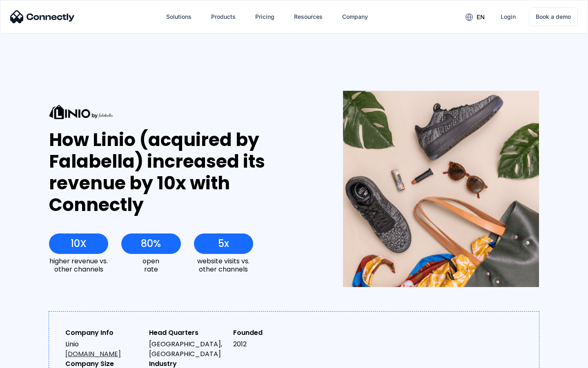 Image resolution: width=588 pixels, height=368 pixels. Describe the element at coordinates (265, 17) in the screenshot. I see `a: Pricing` at that location.